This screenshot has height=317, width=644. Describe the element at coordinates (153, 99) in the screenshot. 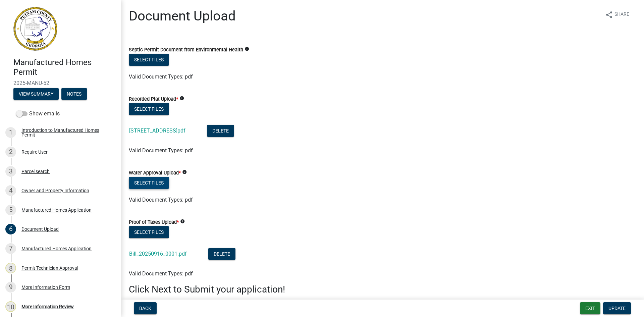

I see `label: Recorded Plat Upload` at that location.